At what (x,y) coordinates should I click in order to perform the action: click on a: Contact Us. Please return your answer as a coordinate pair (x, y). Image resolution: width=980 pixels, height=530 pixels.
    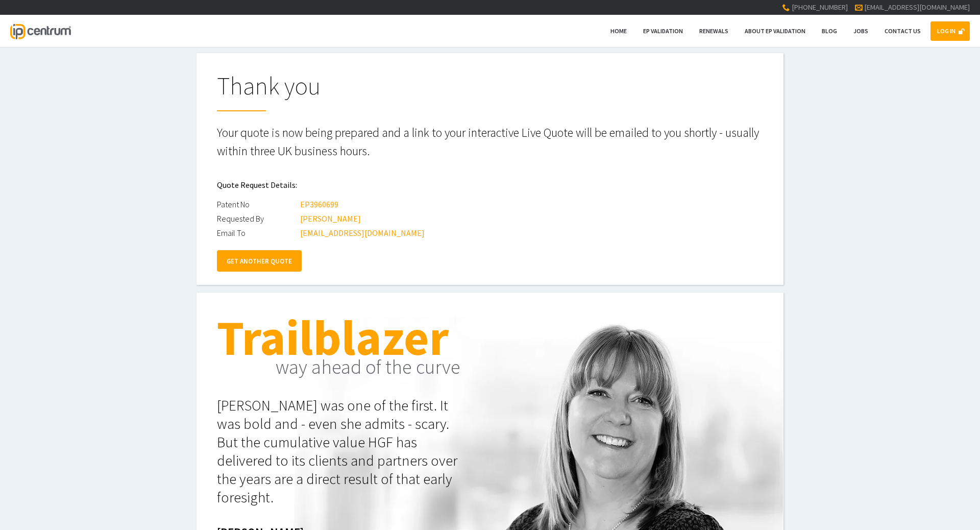
    Looking at the image, I should click on (903, 31).